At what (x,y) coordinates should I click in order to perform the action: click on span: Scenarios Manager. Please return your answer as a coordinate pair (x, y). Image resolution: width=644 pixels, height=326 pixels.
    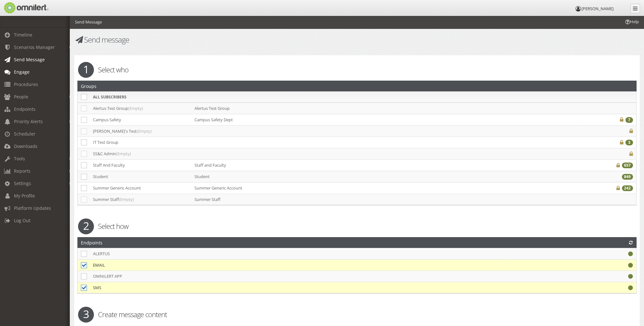
    Looking at the image, I should click on (34, 47).